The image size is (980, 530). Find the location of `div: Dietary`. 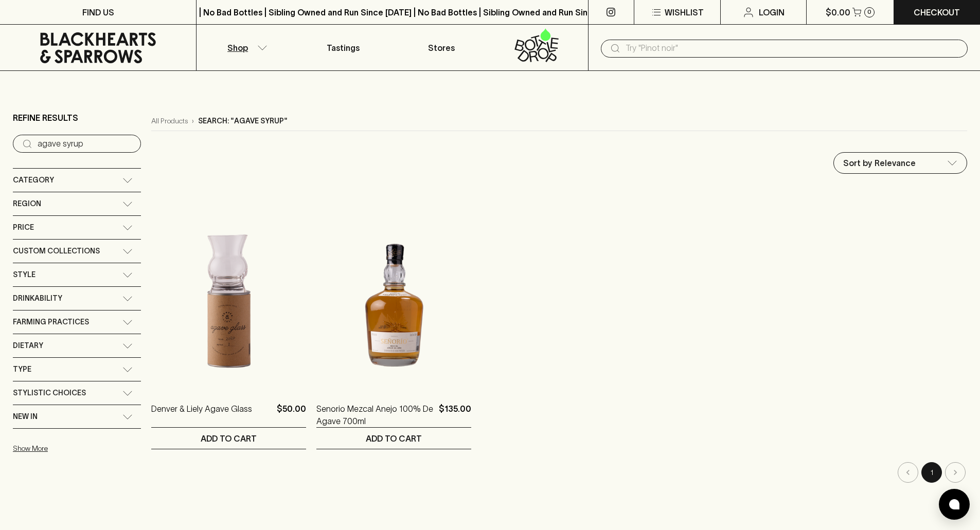

div: Dietary is located at coordinates (77, 346).